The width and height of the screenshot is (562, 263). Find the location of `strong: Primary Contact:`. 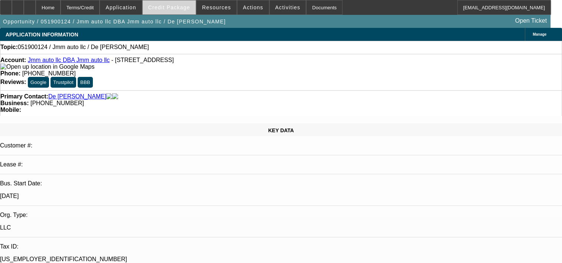

strong: Primary Contact: is located at coordinates (24, 97).